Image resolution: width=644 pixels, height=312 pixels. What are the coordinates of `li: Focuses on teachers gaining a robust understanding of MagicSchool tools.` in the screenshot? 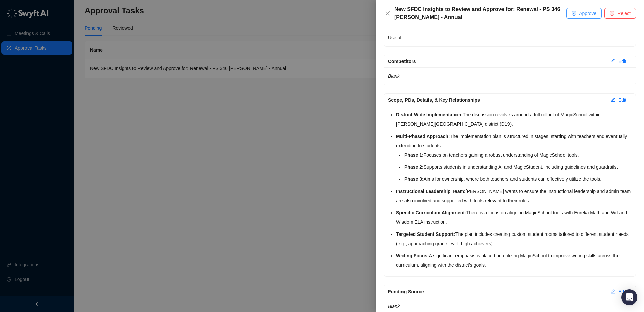 It's located at (518, 155).